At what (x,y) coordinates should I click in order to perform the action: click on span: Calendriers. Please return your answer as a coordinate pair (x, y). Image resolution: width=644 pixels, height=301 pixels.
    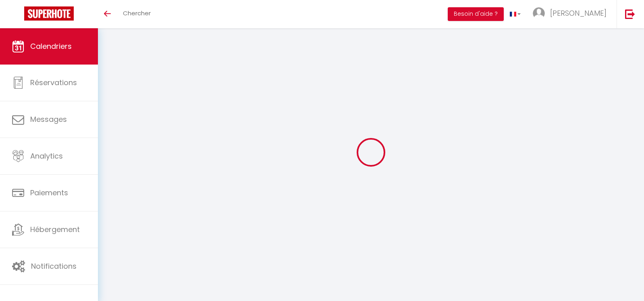
    Looking at the image, I should click on (51, 46).